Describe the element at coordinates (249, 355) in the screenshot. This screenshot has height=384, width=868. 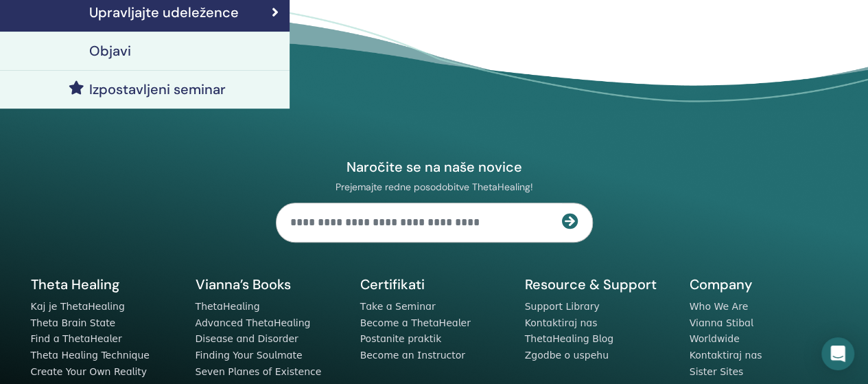
I see `a: Finding Your Soulmate` at that location.